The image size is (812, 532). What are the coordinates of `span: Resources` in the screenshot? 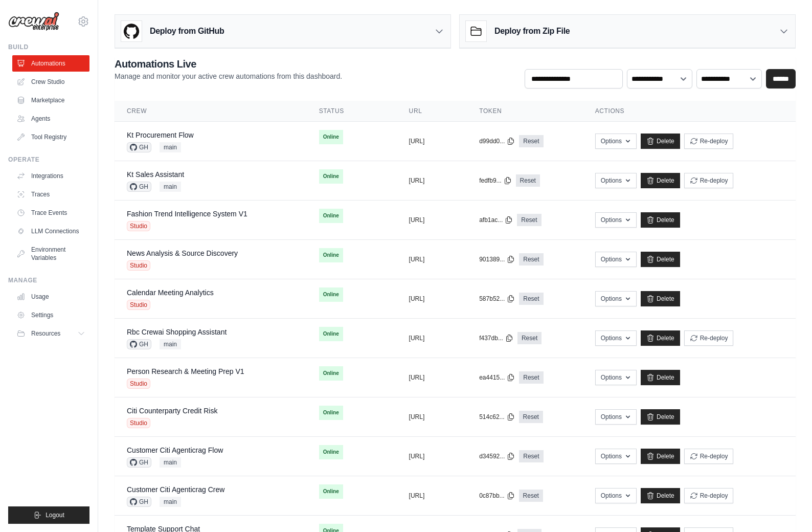 It's located at (46, 334).